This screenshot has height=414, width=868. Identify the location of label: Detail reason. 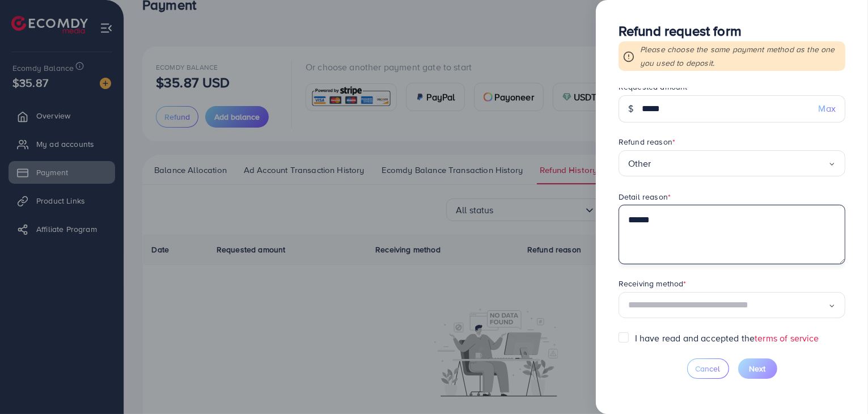
(644, 197).